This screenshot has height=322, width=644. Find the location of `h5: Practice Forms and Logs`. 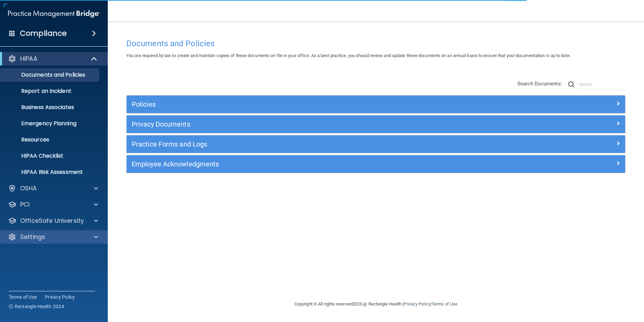

h5: Practice Forms and Logs is located at coordinates (313, 144).